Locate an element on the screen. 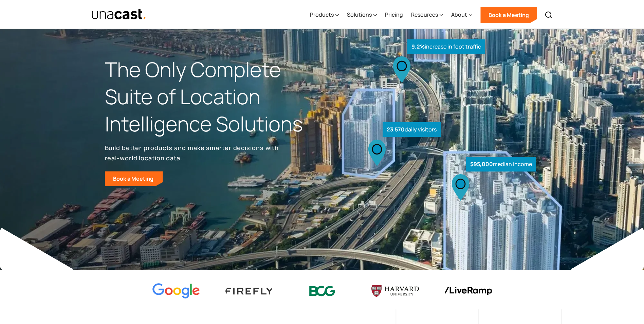  a: home is located at coordinates (119, 14).